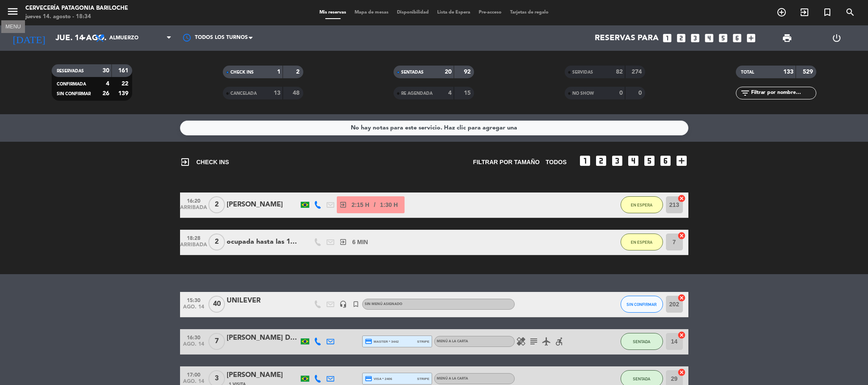  Describe the element at coordinates (360, 242) in the screenshot. I see `span: 6 MIN` at that location.